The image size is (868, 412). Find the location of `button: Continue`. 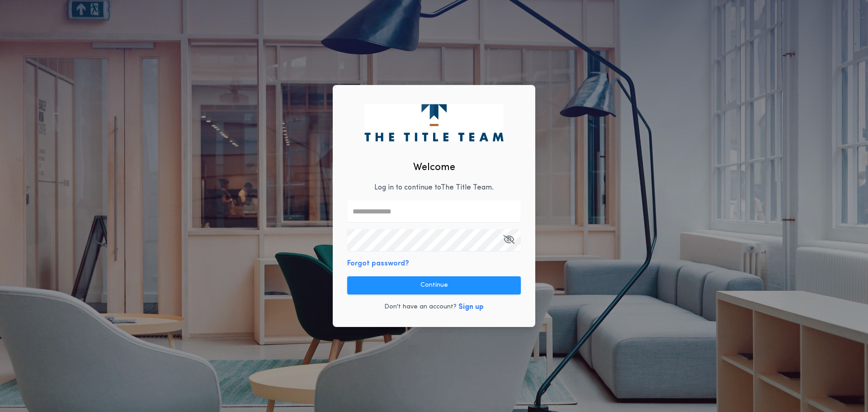

button: Continue is located at coordinates (434, 285).